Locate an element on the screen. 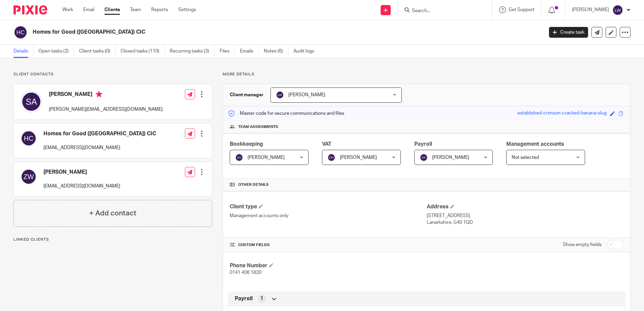 The image size is (644, 311). a: Files is located at coordinates (227, 51).